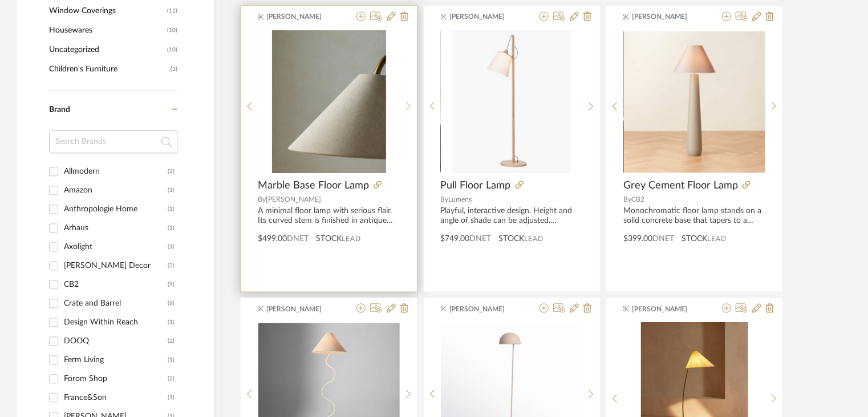 The image size is (868, 417). I want to click on span: Uncategorized, so click(107, 49).